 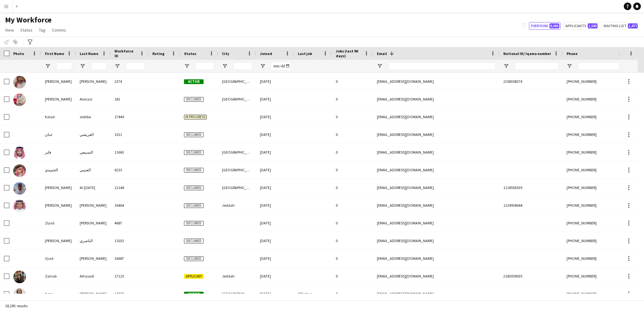 I want to click on span: Applicant, so click(x=194, y=276).